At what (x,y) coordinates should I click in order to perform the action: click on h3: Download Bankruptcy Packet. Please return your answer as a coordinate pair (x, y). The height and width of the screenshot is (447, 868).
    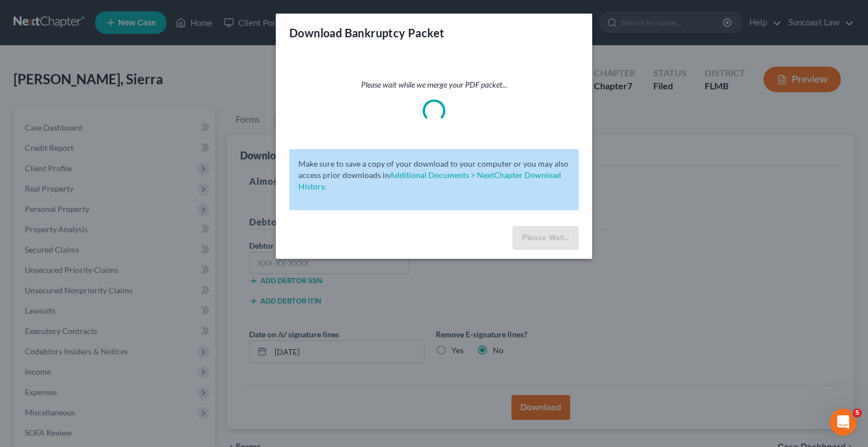
    Looking at the image, I should click on (367, 32).